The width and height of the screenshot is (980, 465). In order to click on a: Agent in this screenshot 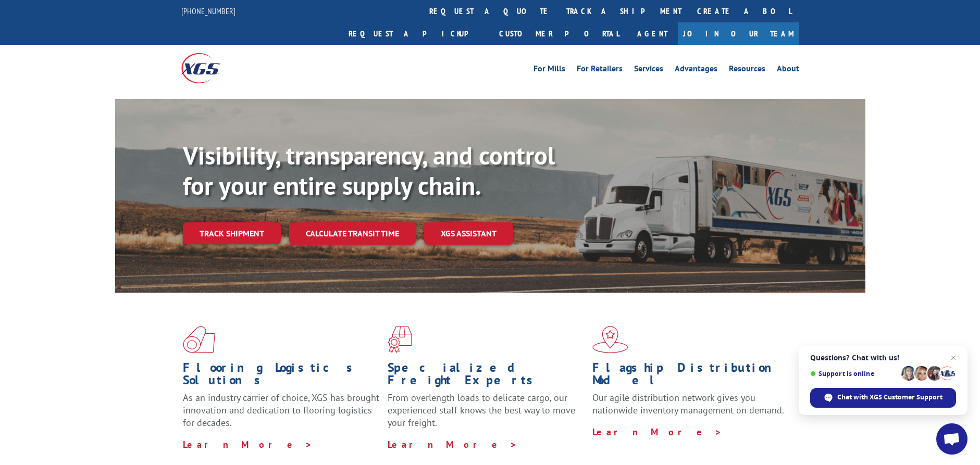, I will do `click(652, 33)`.